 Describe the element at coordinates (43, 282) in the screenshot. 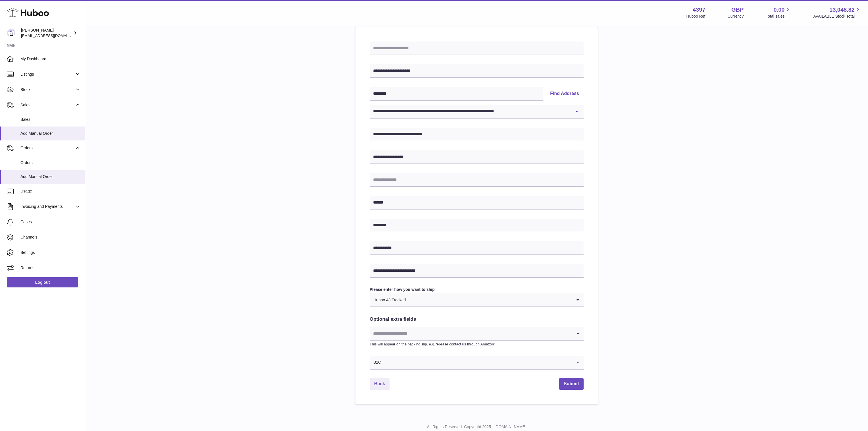

I see `a: Log out` at that location.